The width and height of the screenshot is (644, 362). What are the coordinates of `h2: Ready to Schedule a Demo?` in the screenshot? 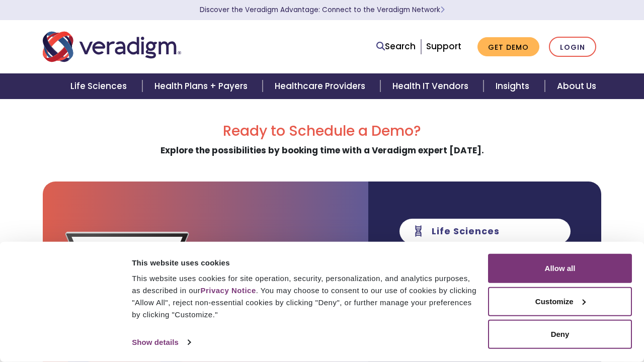 It's located at (322, 131).